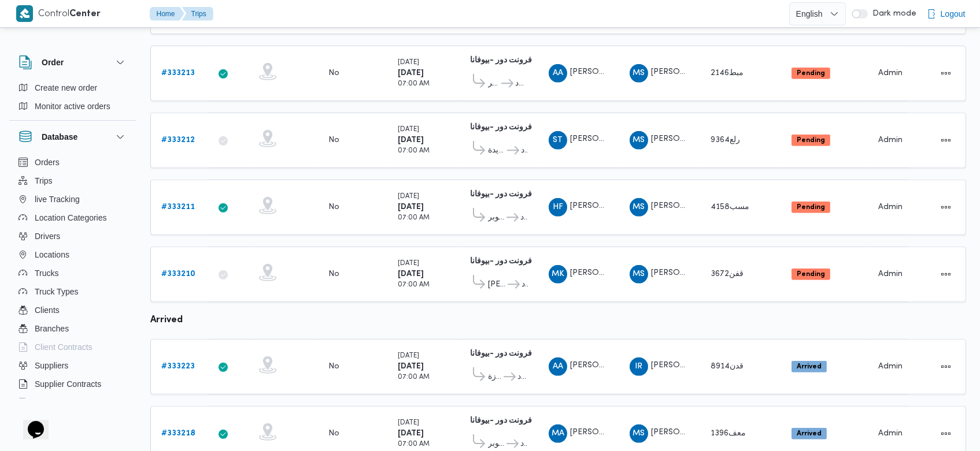 The height and width of the screenshot is (451, 980). Describe the element at coordinates (178, 275) in the screenshot. I see `a: #333210` at that location.